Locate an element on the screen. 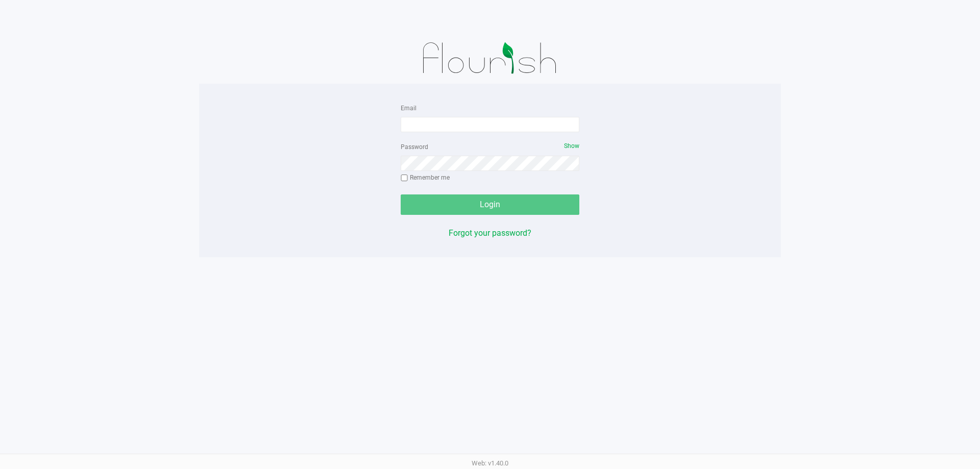  input: Remember me is located at coordinates (404, 178).